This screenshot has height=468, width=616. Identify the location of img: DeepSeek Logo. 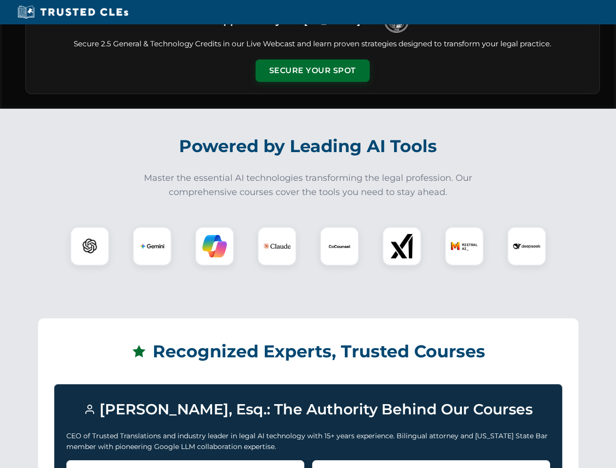
(527, 246).